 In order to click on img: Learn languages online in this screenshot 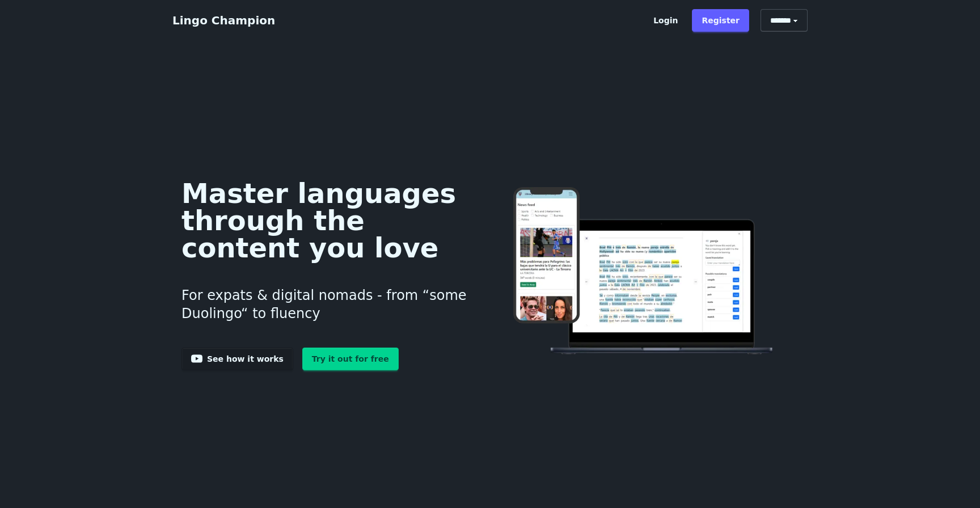, I will do `click(644, 272)`.